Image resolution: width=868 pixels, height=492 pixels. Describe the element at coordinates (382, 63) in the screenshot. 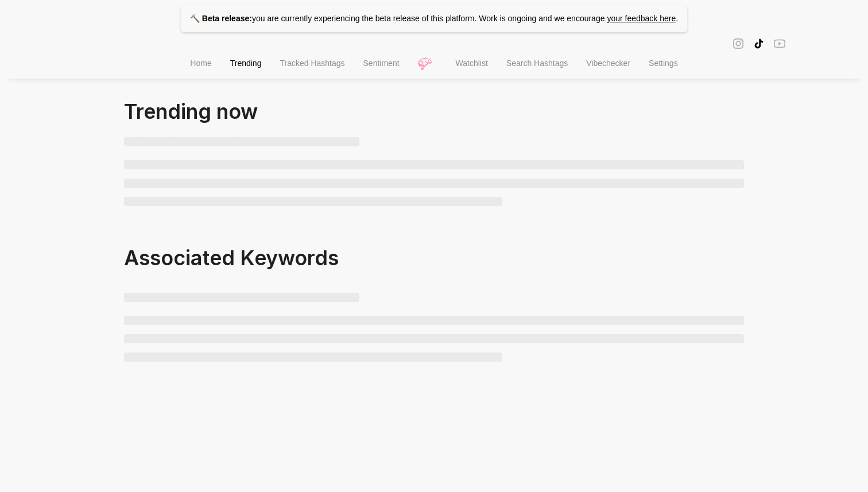

I see `span: Sentiment` at that location.